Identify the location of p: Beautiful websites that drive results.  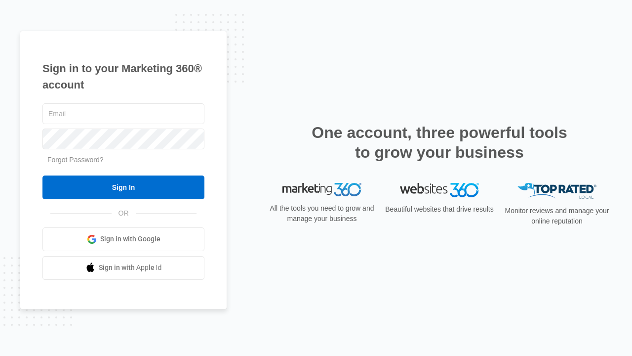
(440, 209).